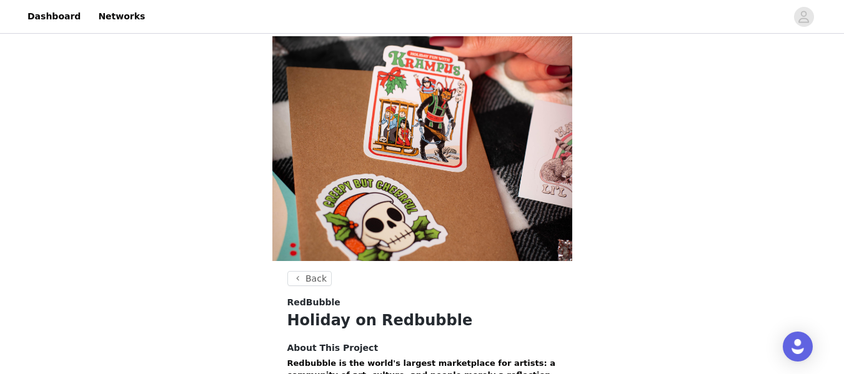 This screenshot has height=374, width=844. What do you see at coordinates (54, 16) in the screenshot?
I see `a: Dashboard` at bounding box center [54, 16].